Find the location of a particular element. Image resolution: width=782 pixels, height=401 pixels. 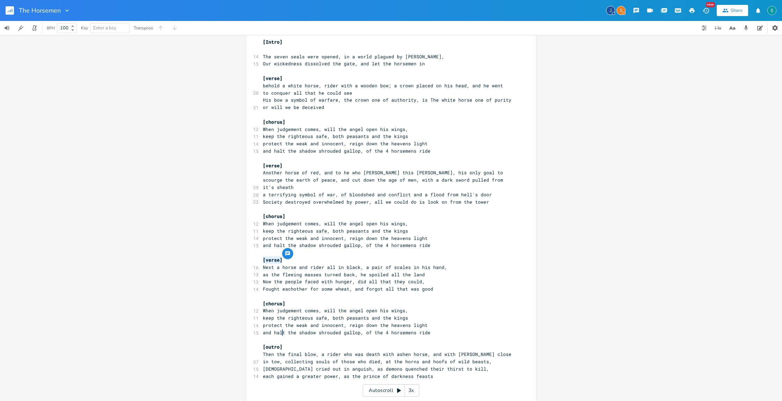

button: New is located at coordinates (706, 10).